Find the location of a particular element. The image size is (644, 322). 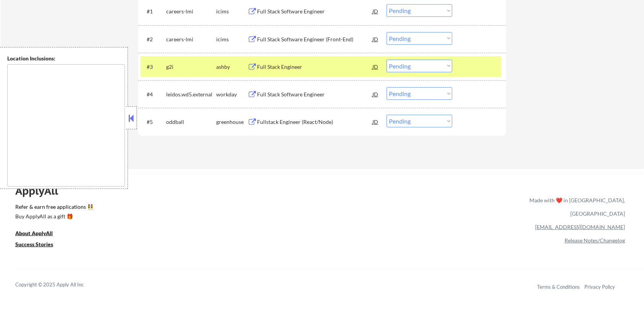

div: workday is located at coordinates (232, 94).